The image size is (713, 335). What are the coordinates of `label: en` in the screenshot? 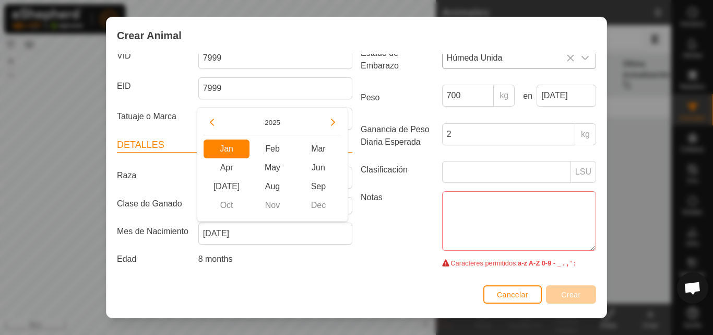 It's located at (526, 96).